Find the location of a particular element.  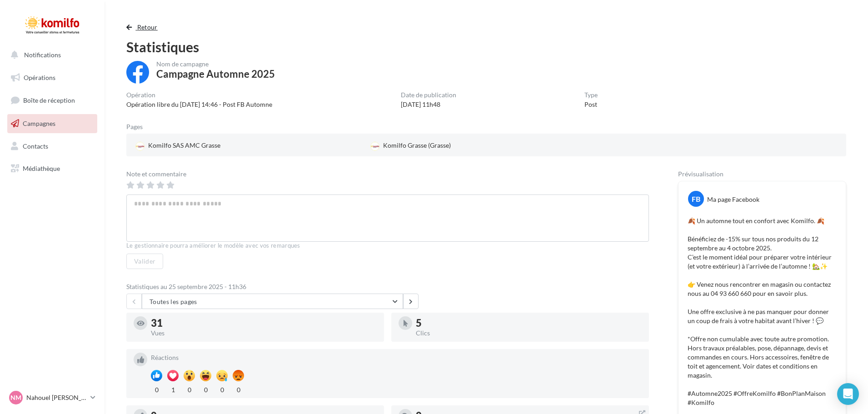

div: Opération is located at coordinates (199, 95).